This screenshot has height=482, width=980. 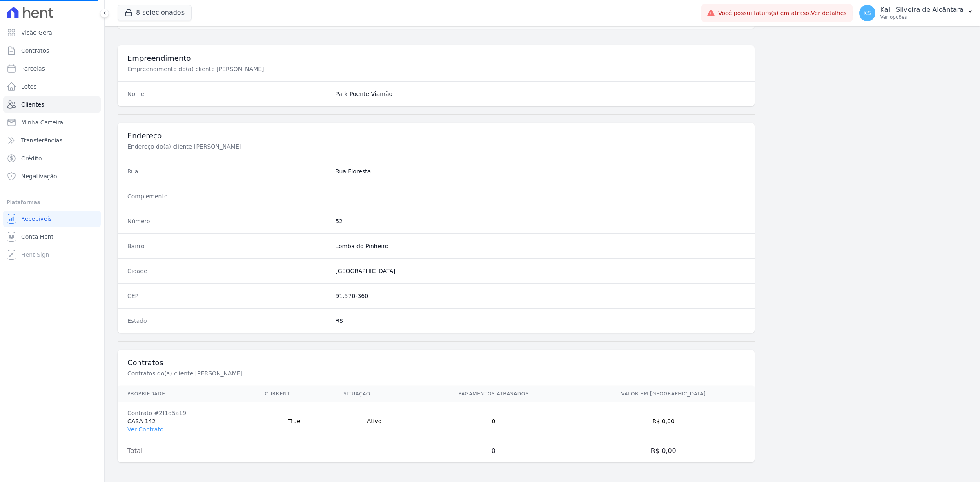 I want to click on span: Visão Geral, so click(x=37, y=33).